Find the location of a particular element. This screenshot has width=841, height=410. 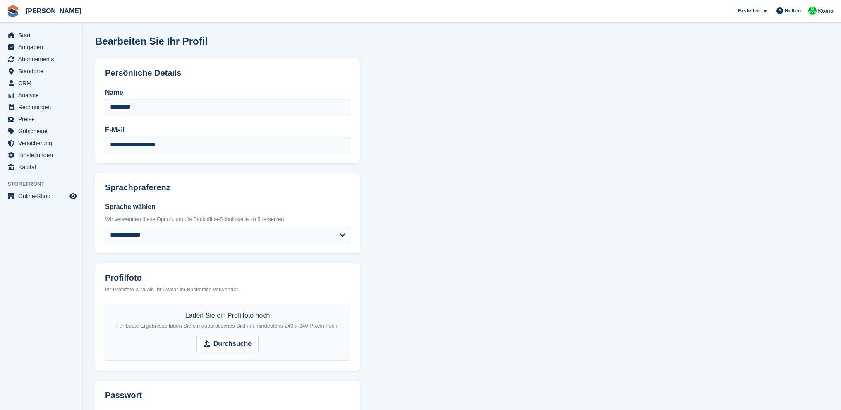

span: Gutscheine is located at coordinates (43, 131).